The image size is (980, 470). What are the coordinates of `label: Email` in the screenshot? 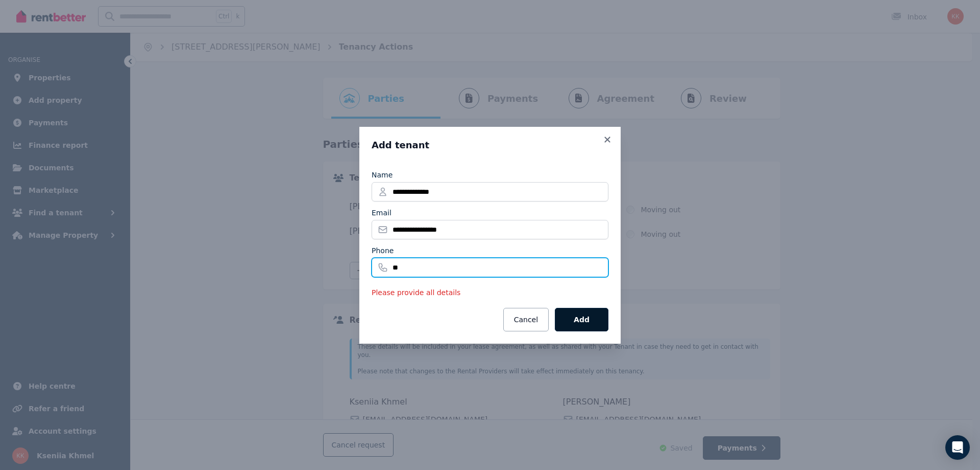 It's located at (381, 213).